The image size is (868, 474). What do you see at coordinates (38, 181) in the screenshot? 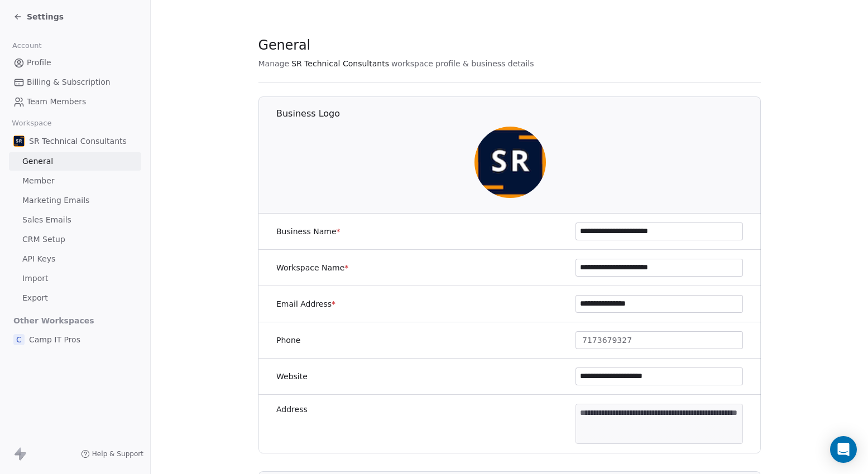
I see `span: Member` at bounding box center [38, 181].